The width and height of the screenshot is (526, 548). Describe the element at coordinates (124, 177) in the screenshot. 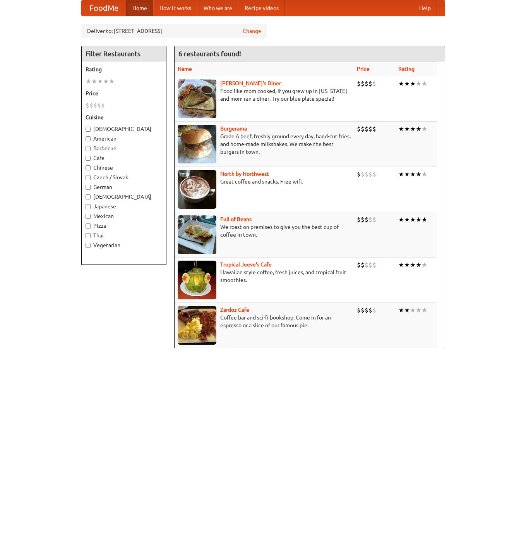

I see `label: Czech / Slovak` at that location.